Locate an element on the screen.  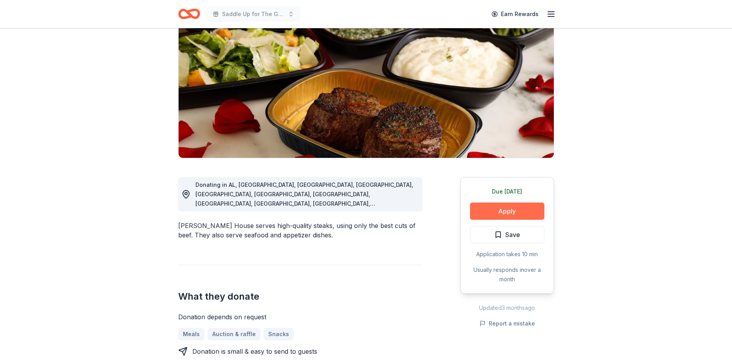
a: Meals is located at coordinates (191, 334).